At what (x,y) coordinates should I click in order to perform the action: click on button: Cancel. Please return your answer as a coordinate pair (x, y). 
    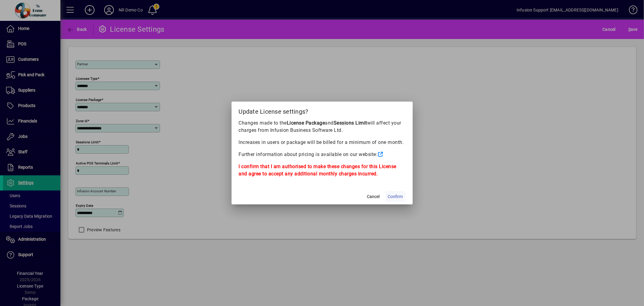
    Looking at the image, I should click on (373, 197).